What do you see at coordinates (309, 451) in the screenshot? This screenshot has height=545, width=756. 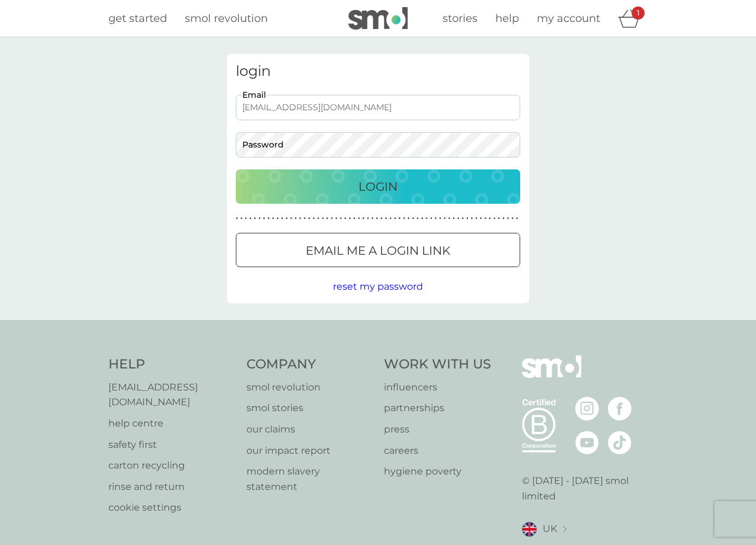 I see `p: our impact report` at bounding box center [309, 451].